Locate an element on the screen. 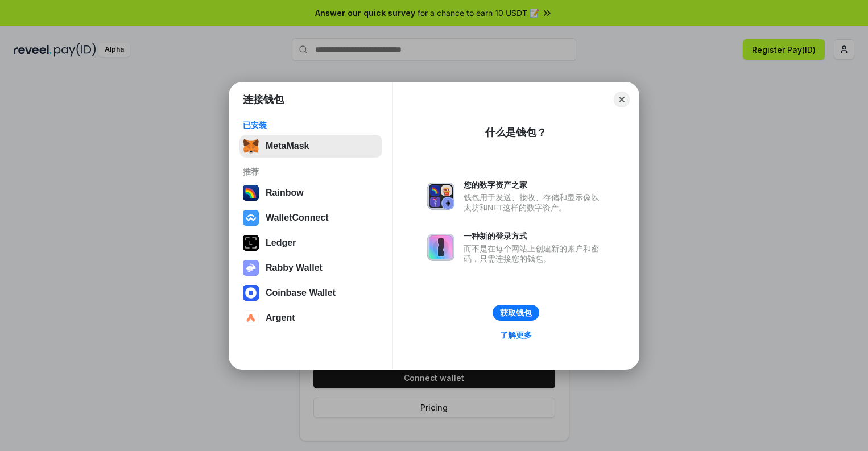 The image size is (868, 451). button: Argent is located at coordinates (311, 318).